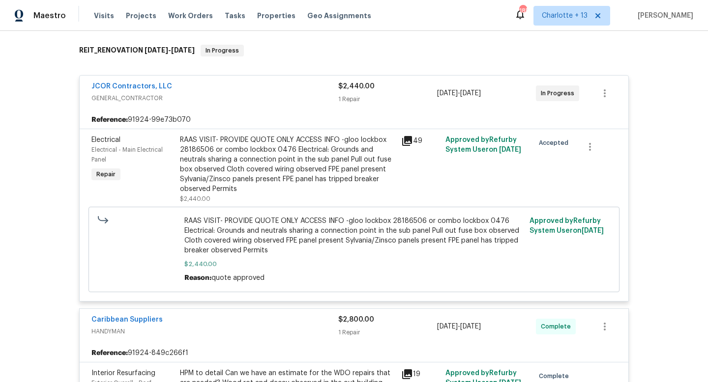  Describe the element at coordinates (276, 16) in the screenshot. I see `span: Properties` at that location.